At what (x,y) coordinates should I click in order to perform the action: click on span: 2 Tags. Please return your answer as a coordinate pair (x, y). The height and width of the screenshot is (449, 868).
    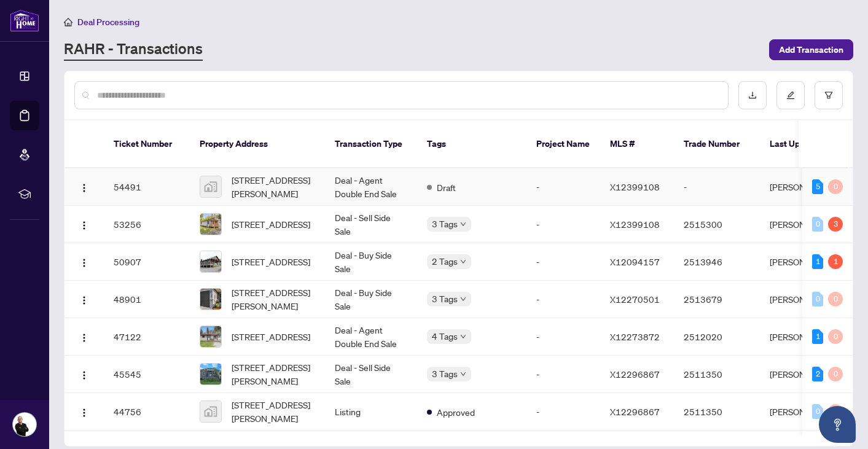
    Looking at the image, I should click on (445, 261).